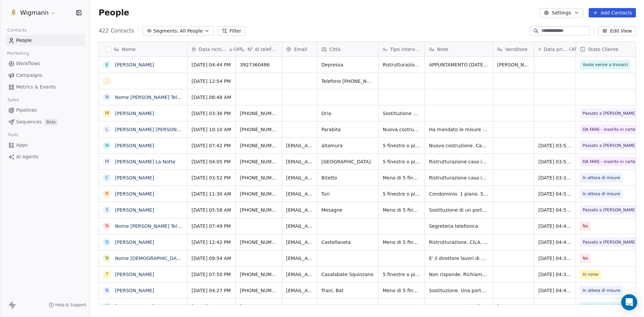 The width and height of the screenshot is (644, 317). Describe the element at coordinates (28, 64) in the screenshot. I see `span: Workflows` at that location.